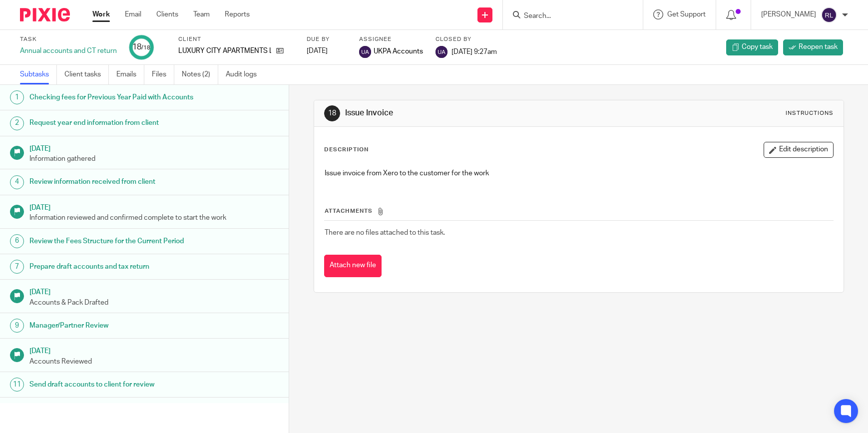  I want to click on a: Work, so click(101, 15).